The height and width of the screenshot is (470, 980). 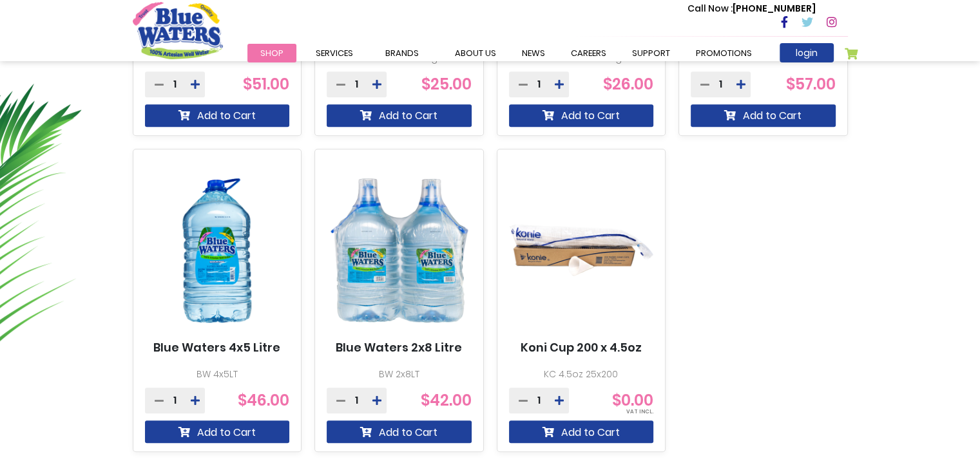 What do you see at coordinates (399, 250) in the screenshot?
I see `img: Blue Waters 2x8 Litre` at bounding box center [399, 250].